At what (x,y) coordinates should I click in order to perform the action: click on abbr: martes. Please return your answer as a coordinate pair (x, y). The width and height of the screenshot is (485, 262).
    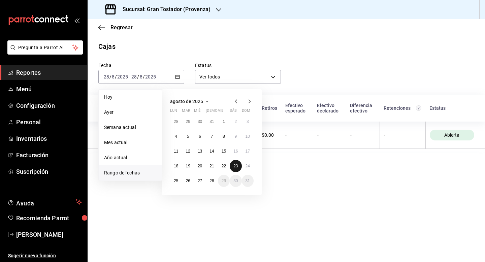
    Looking at the image, I should click on (186, 112).